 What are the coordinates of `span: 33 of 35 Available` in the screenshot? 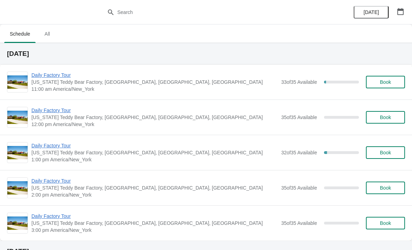 It's located at (299, 82).